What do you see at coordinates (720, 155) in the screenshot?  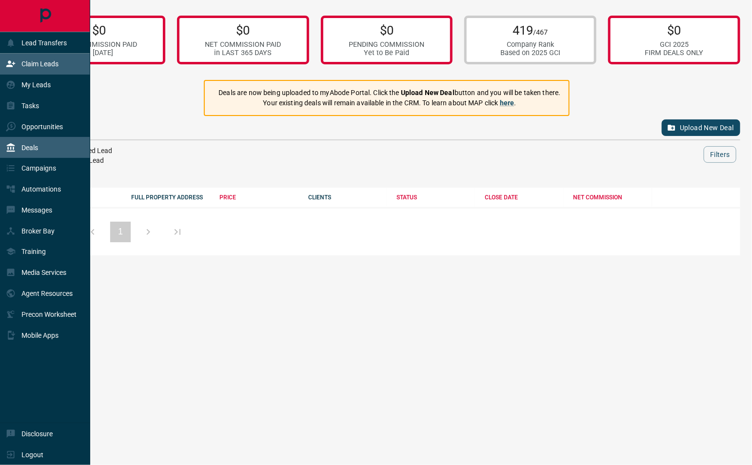 I see `button: Filters` at bounding box center [720, 155].